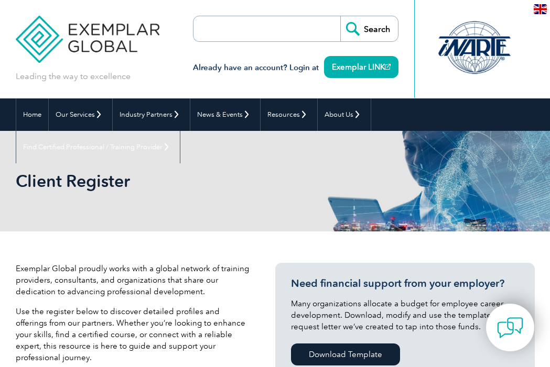 The width and height of the screenshot is (550, 367). I want to click on a: News & Events, so click(225, 115).